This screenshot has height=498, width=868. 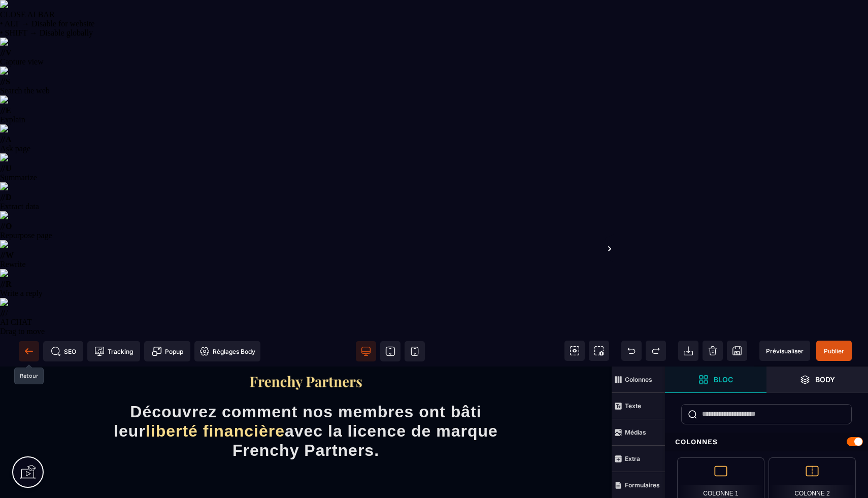 I want to click on span: Défaire, so click(x=631, y=351).